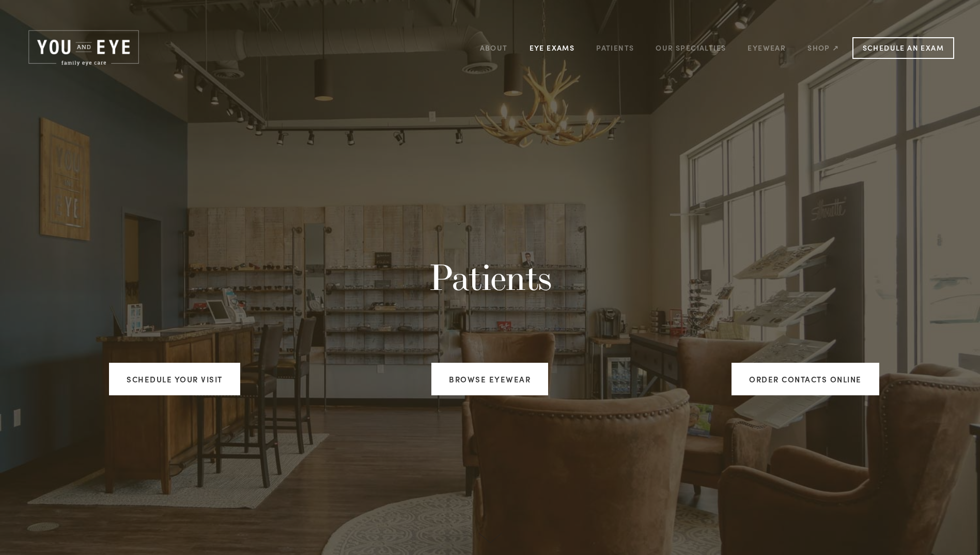 The height and width of the screenshot is (555, 980). Describe the element at coordinates (84, 48) in the screenshot. I see `img: Rochester, MN | You and Eye | Family Eye Care` at that location.